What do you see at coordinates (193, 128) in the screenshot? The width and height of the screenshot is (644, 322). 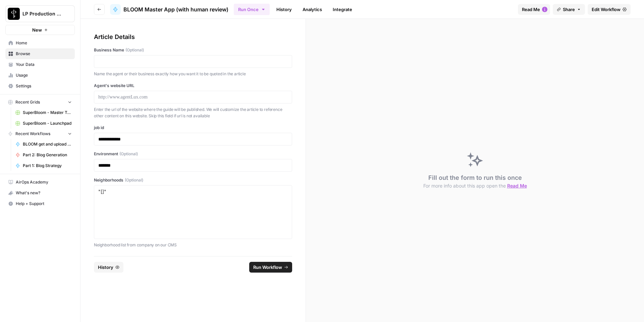 I see `label: job id` at bounding box center [193, 128].